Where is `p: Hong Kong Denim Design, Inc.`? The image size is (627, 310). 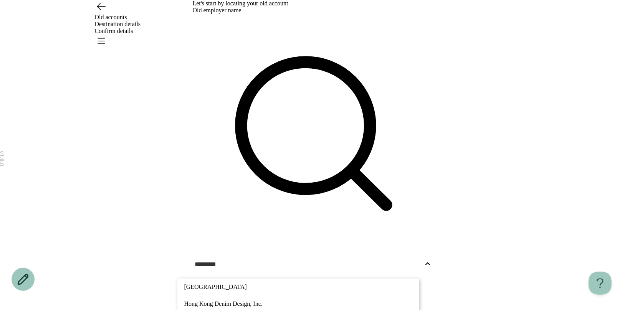 p: Hong Kong Denim Design, Inc. is located at coordinates (299, 304).